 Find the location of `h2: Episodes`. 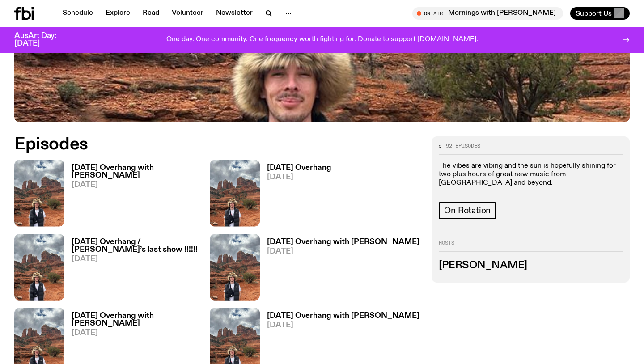

h2: Episodes is located at coordinates (217, 145).